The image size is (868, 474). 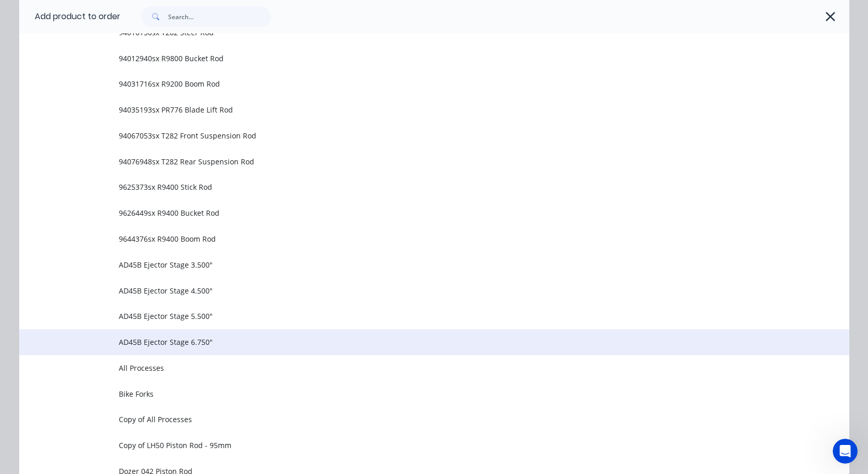 I want to click on span: All Processes, so click(x=411, y=367).